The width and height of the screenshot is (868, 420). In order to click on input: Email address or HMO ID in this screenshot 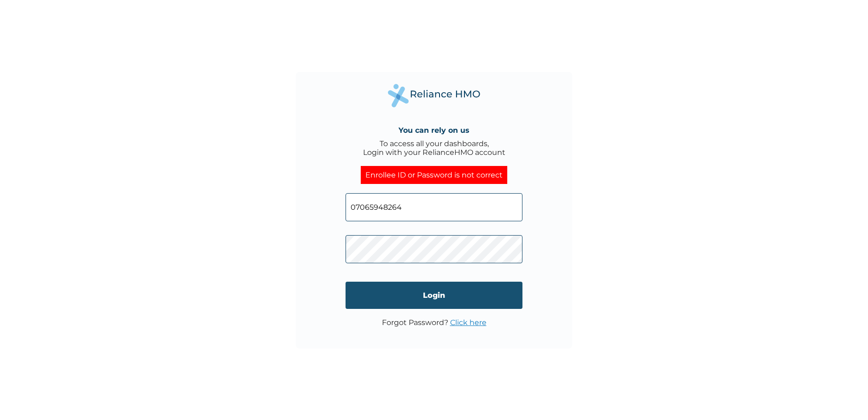, I will do `click(434, 207)`.